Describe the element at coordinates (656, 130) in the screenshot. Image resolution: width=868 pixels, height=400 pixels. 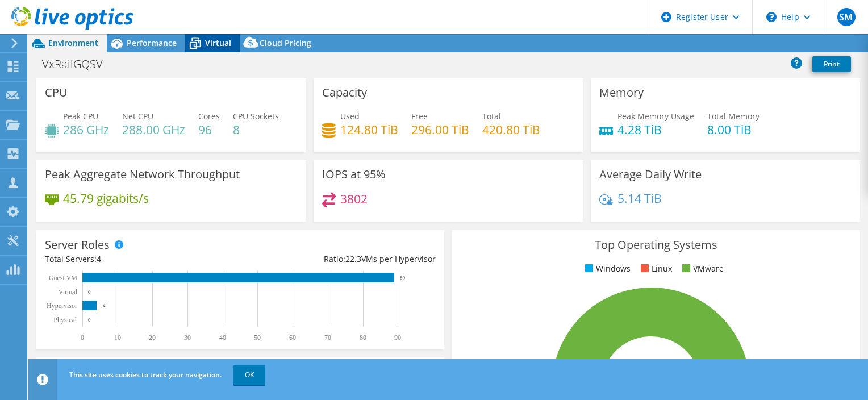
I see `h4: 4.28 TiB` at that location.